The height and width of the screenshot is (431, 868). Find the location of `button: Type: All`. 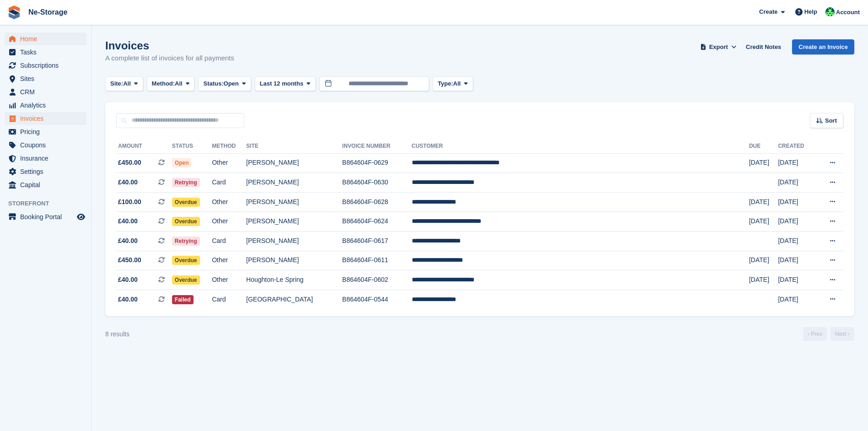

button: Type: All is located at coordinates (453, 84).